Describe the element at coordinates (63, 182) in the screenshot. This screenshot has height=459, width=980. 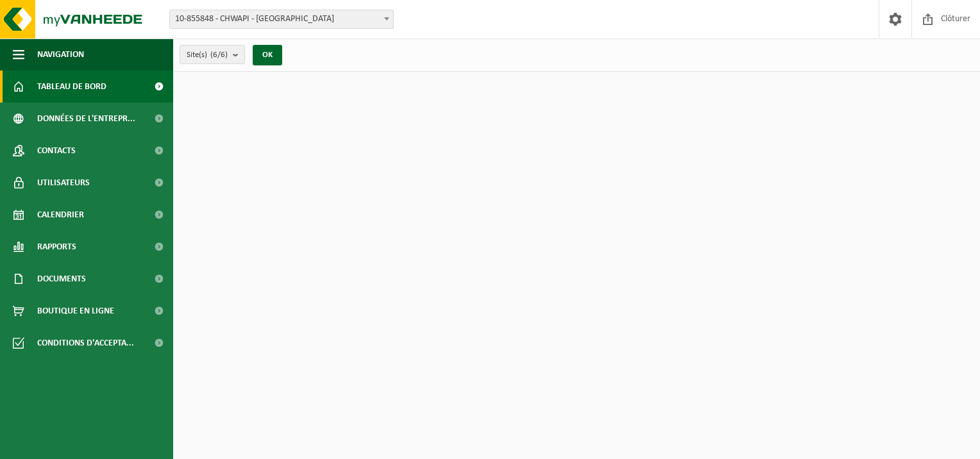
I see `span: Utilisateurs` at that location.